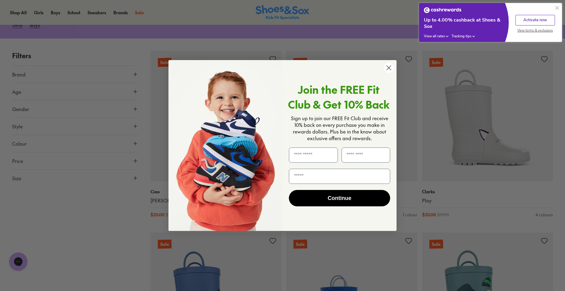  I want to click on span: View all rates, so click(434, 36).